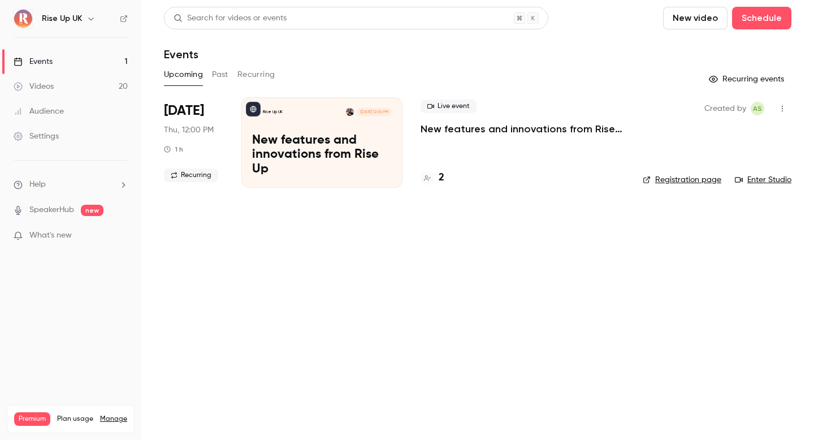  I want to click on span: Help, so click(37, 184).